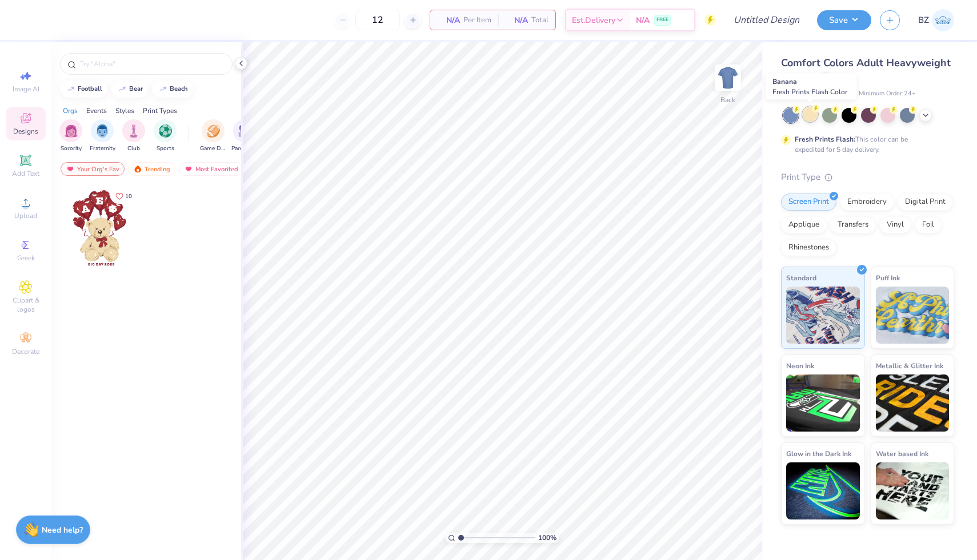 Image resolution: width=977 pixels, height=560 pixels. Describe the element at coordinates (913, 491) in the screenshot. I see `img: Water based Ink` at that location.